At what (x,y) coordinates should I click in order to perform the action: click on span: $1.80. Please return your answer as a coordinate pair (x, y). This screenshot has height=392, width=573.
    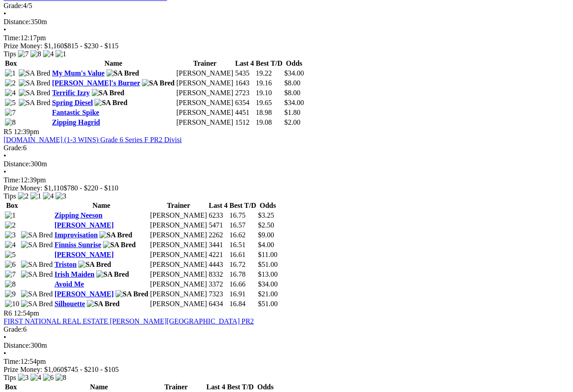
    Looking at the image, I should click on (292, 112).